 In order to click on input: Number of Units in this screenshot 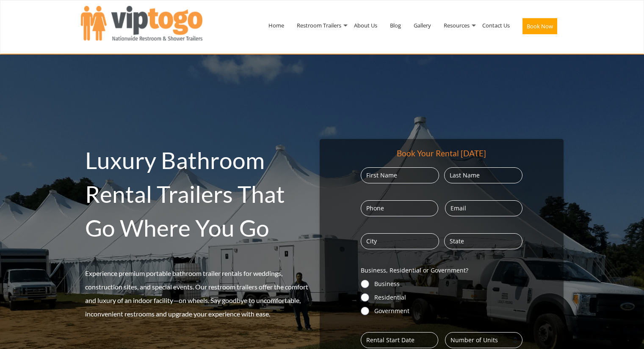, I will do `click(484, 340)`.